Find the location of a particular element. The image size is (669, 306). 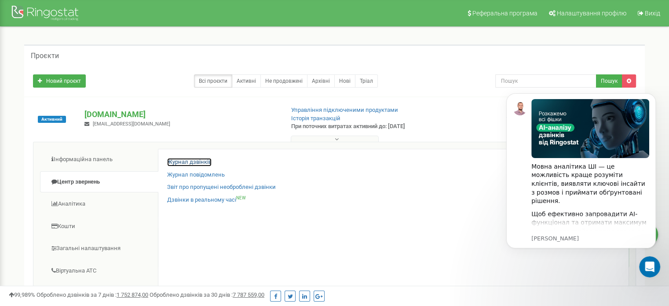

a: Управління підключеними продуктами is located at coordinates (345, 110).